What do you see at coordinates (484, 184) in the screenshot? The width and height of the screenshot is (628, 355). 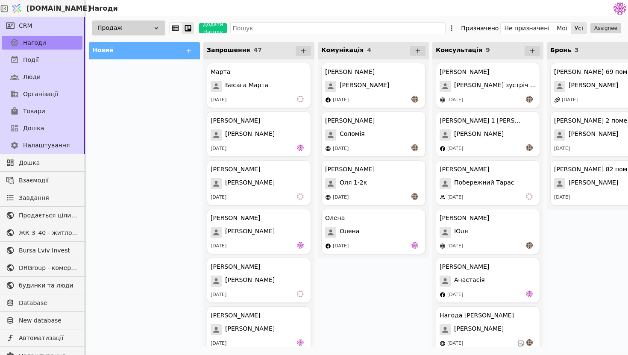 I see `span: Побережний Тарас` at bounding box center [484, 184].